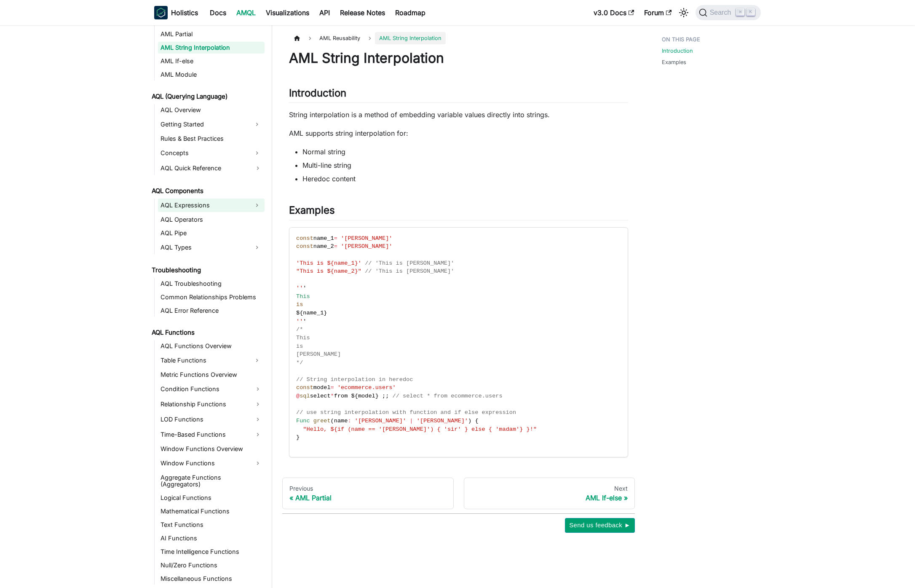 This screenshot has width=915, height=588. Describe the element at coordinates (614, 13) in the screenshot. I see `a: v3.0 Docs` at that location.